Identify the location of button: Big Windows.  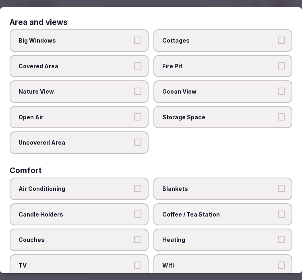
(138, 40).